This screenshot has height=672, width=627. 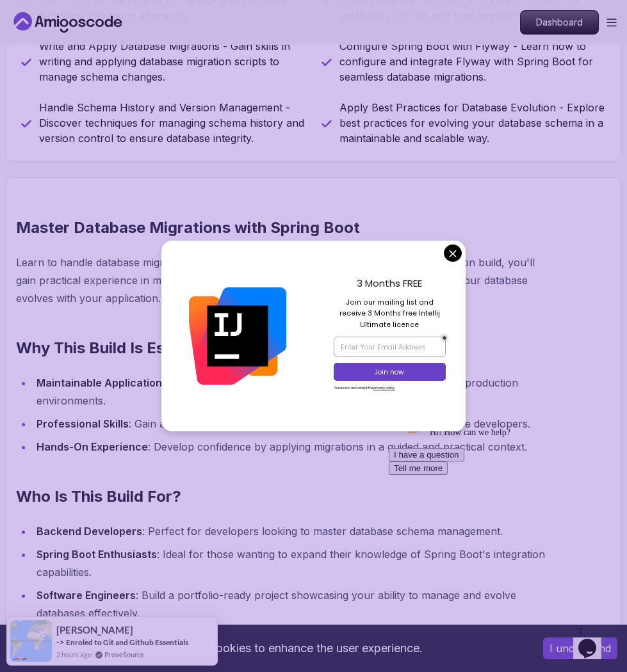 What do you see at coordinates (74, 654) in the screenshot?
I see `span: 2 hours ago` at bounding box center [74, 654].